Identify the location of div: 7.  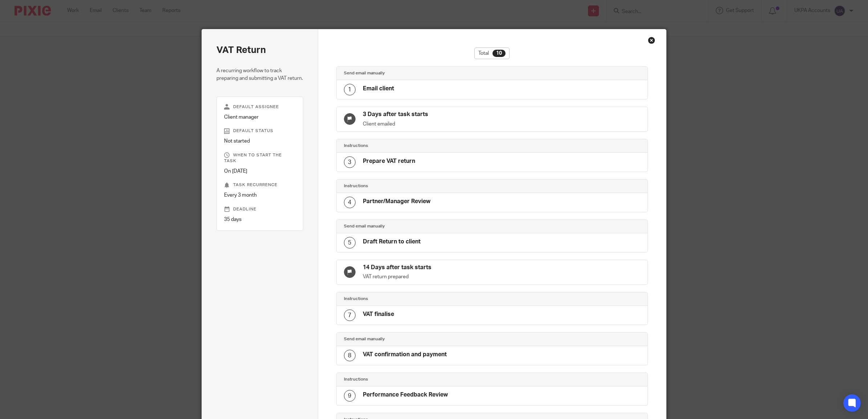
(350, 315).